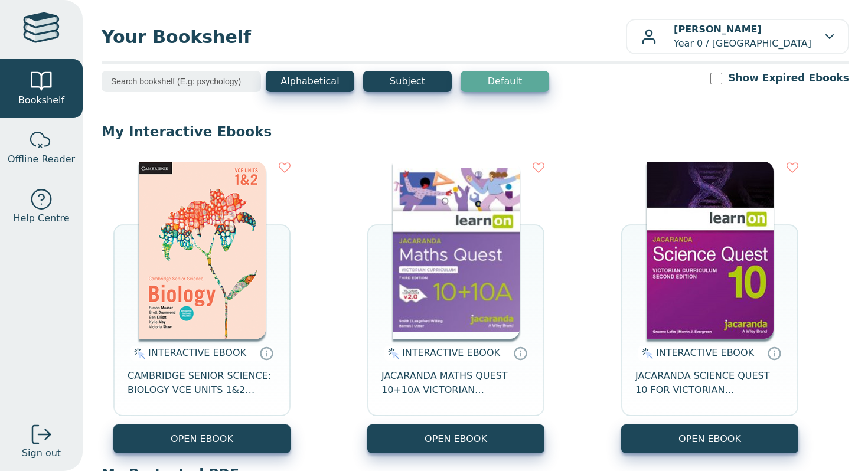  I want to click on p: My Interactive Ebooks, so click(476, 132).